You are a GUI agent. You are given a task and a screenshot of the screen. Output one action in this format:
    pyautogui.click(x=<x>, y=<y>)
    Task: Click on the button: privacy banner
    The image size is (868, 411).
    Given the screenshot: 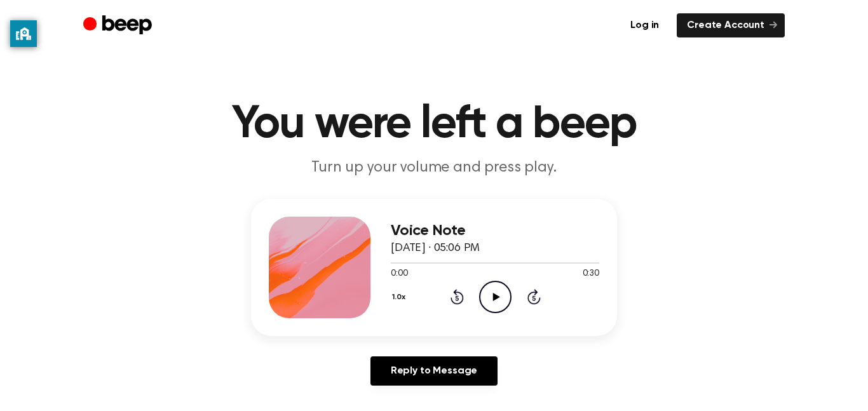 What is the action you would take?
    pyautogui.click(x=23, y=33)
    